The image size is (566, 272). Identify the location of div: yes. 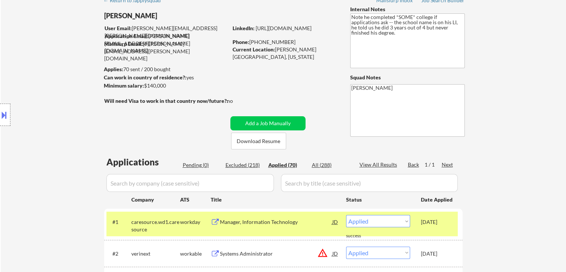
(165, 77).